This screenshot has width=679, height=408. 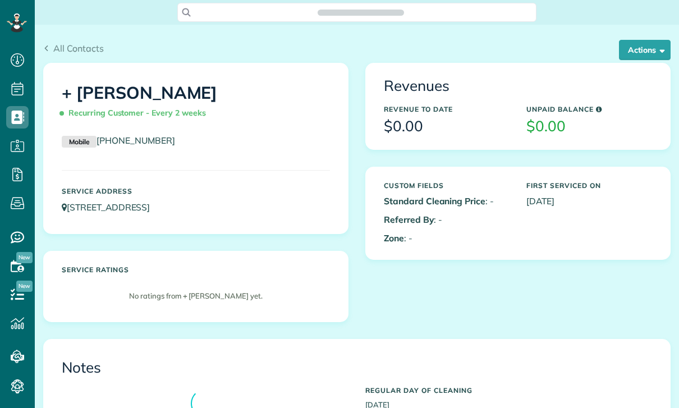 I want to click on h5: Service ratings, so click(x=196, y=269).